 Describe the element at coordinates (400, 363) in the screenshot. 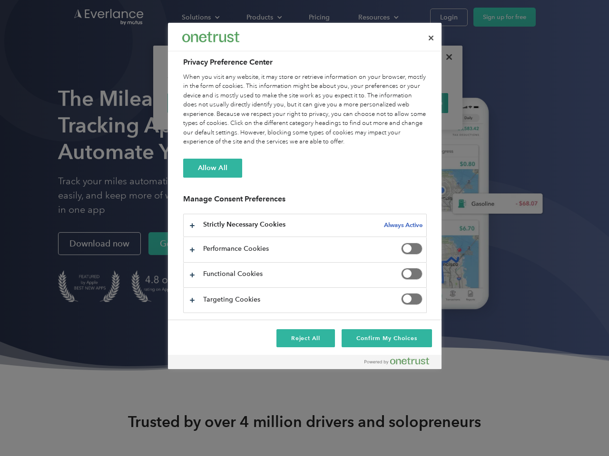

I see `a: Powered by OneTrust Opens in a new Tab` at that location.